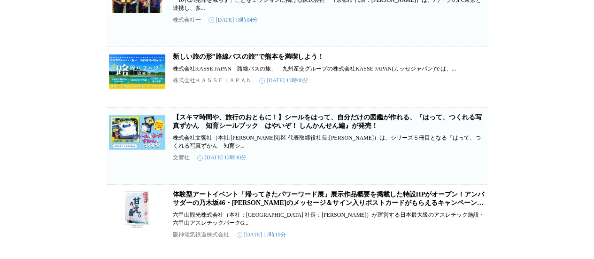  What do you see at coordinates (327, 121) in the screenshot?
I see `a: 【スキマ時間や、旅行のおともに！】シールをはって、自分だけの図鑑が作れる、『はって、つくれる写真ずかん 知育シールブック はやいぞ！ しんかんせん編』が発売！` at bounding box center [327, 121].